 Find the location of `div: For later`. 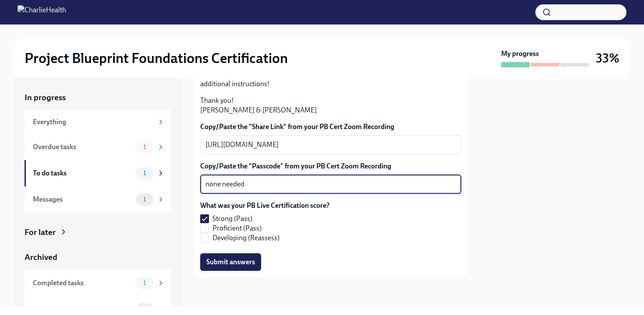

div: For later is located at coordinates (40, 233).